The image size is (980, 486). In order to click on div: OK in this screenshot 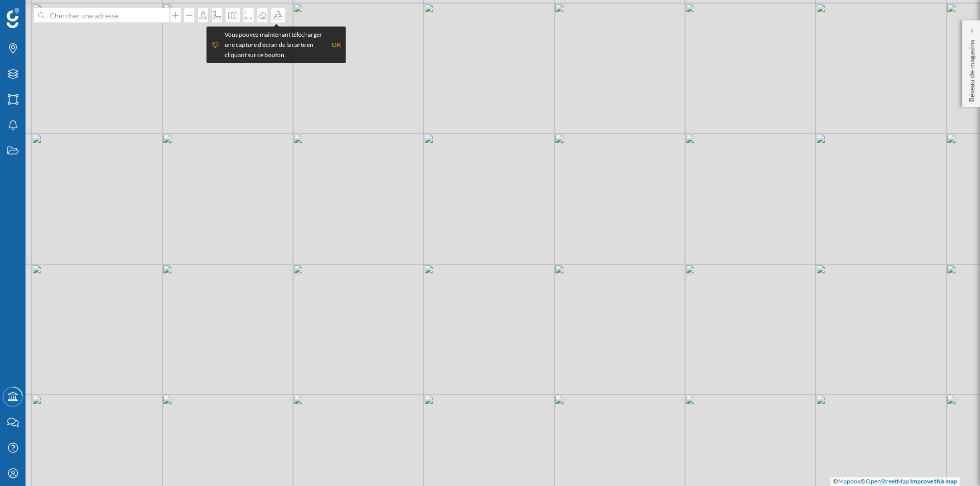, I will do `click(337, 45)`.